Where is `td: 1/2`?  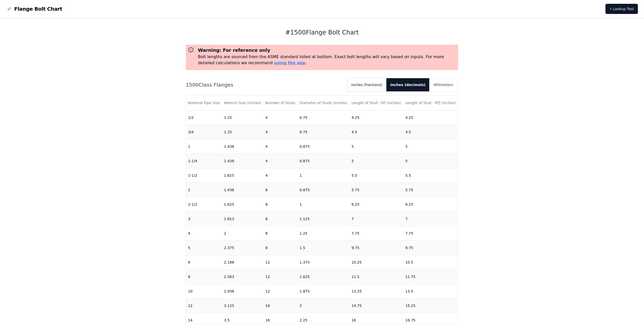
td: 1/2 is located at coordinates (204, 118).